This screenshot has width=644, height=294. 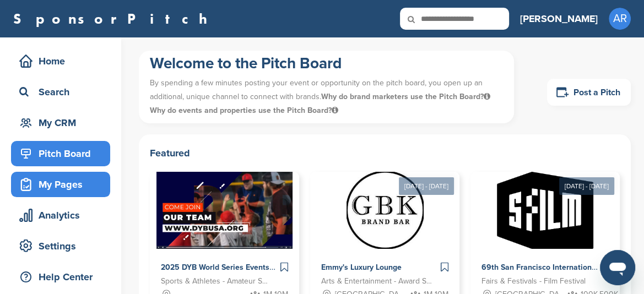 What do you see at coordinates (114, 19) in the screenshot?
I see `a: SponsorPitch` at bounding box center [114, 19].